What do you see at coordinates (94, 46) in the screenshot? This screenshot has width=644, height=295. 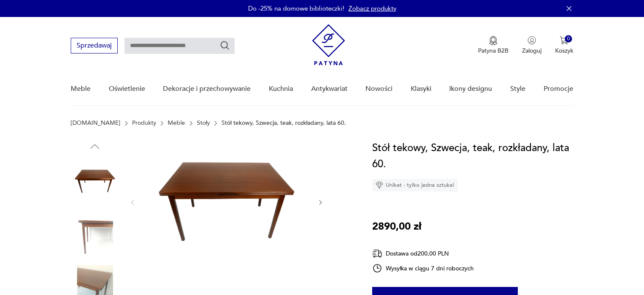 I see `a: Sprzedawaj` at bounding box center [94, 46].